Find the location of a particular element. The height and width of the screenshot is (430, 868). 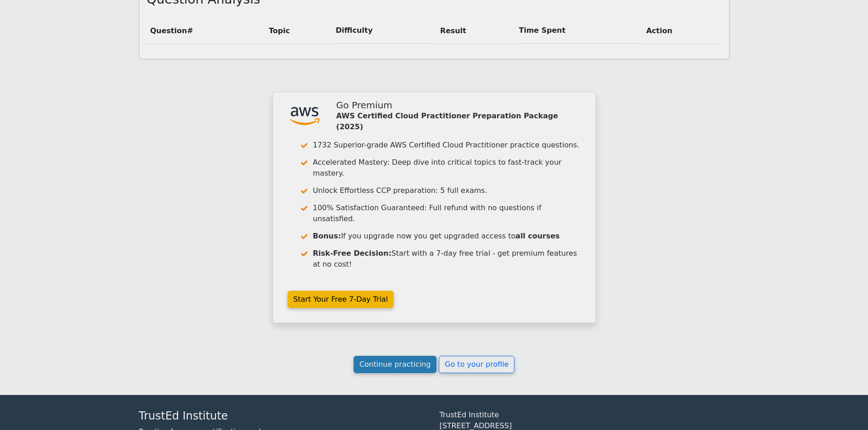

h4: TrustEd Institute is located at coordinates (284, 416).